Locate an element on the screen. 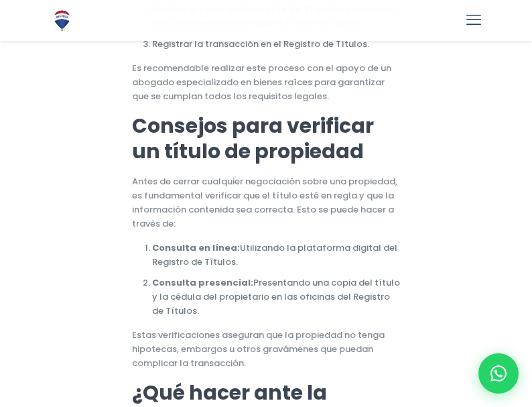 This screenshot has height=407, width=532. strong: Consejos para verificar un título de propiedad is located at coordinates (253, 138).